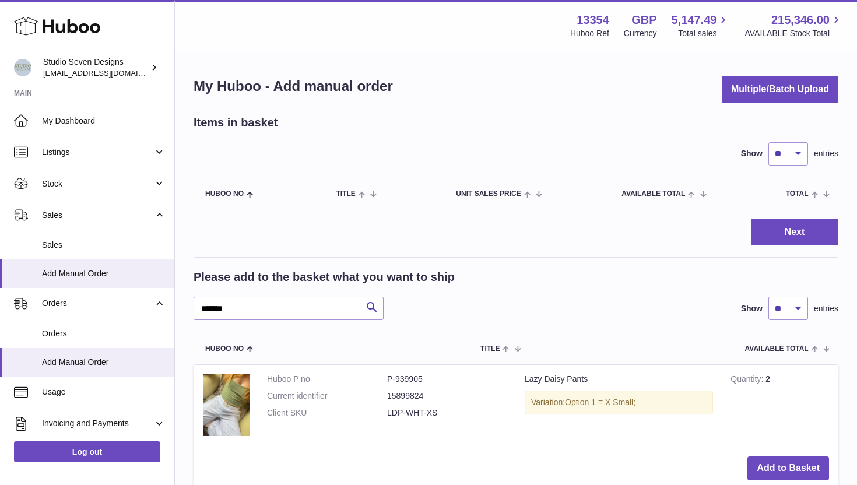 This screenshot has height=485, width=857. What do you see at coordinates (97, 152) in the screenshot?
I see `span: Listings` at bounding box center [97, 152].